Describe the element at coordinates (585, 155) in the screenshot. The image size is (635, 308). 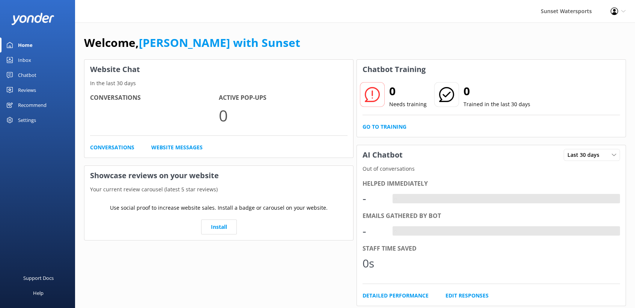
I see `span: Last 30 days` at that location.